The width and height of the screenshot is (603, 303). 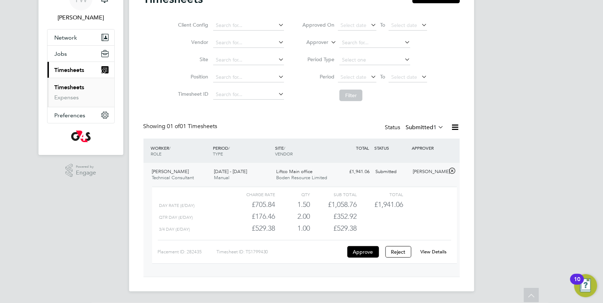 What do you see at coordinates (433, 251) in the screenshot?
I see `a: View Details` at bounding box center [433, 251].